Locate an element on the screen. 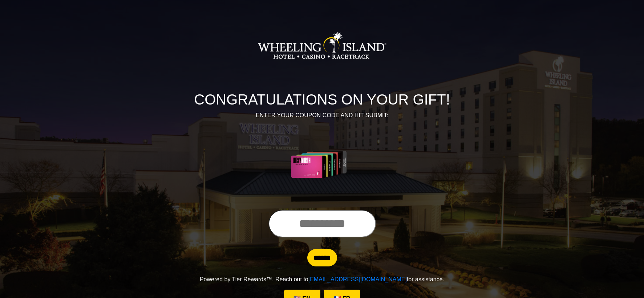  img: Center Image is located at coordinates (322, 165).